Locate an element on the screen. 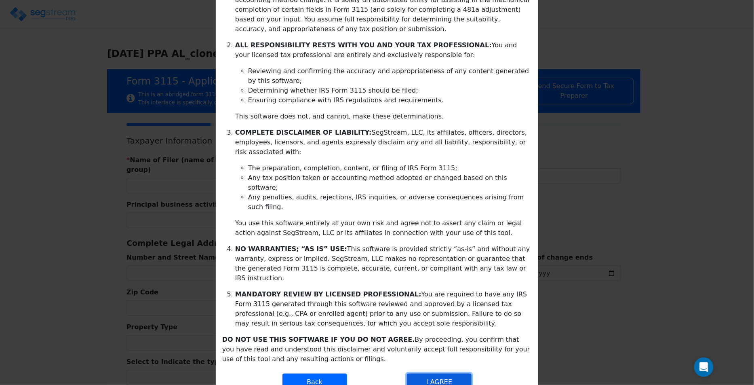  p: This software is provided strictly “as-is” and without any warranty, express or implied. SegStrea... is located at coordinates (383, 263).